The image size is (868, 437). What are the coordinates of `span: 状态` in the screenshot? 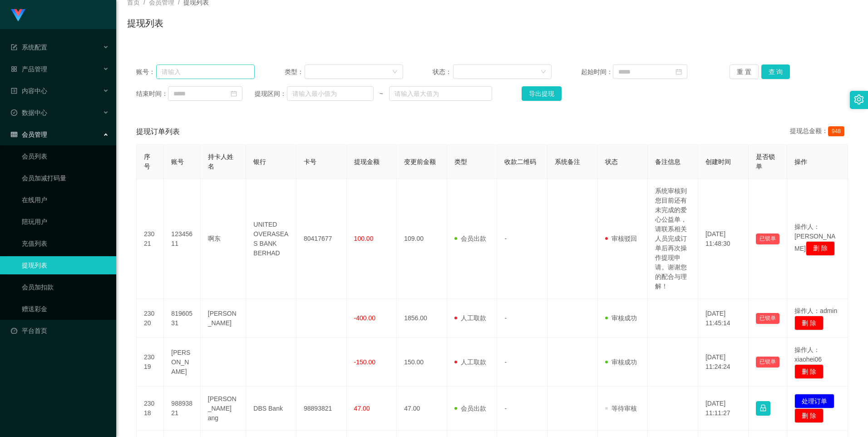 It's located at (611, 161).